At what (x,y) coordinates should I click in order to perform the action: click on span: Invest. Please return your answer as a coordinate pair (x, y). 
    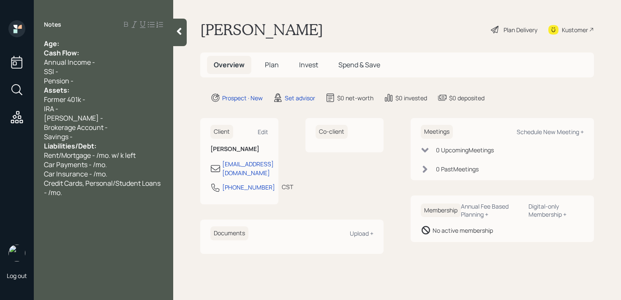
    Looking at the image, I should click on (308, 65).